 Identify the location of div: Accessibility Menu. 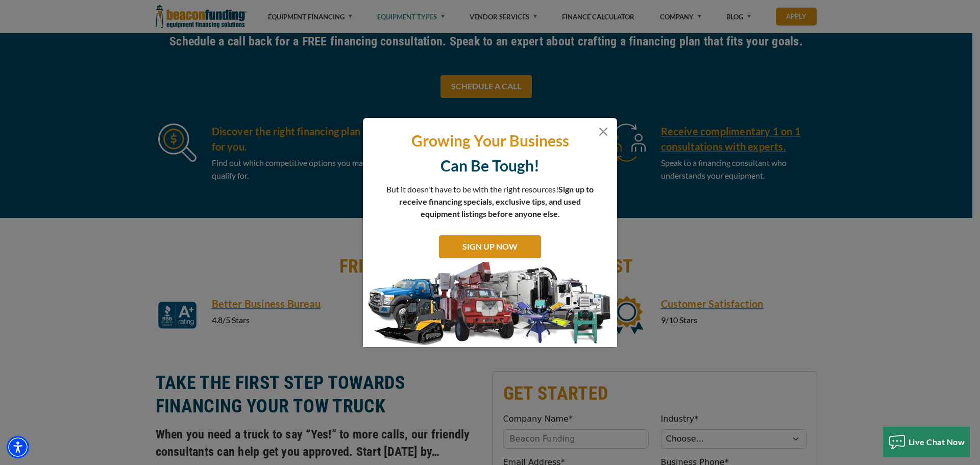
(18, 447).